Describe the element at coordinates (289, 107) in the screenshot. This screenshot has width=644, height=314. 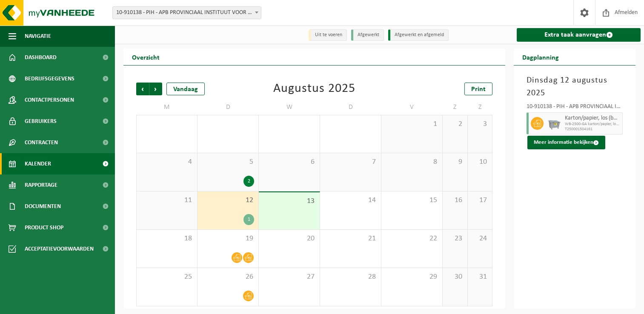
I see `td: W` at that location.